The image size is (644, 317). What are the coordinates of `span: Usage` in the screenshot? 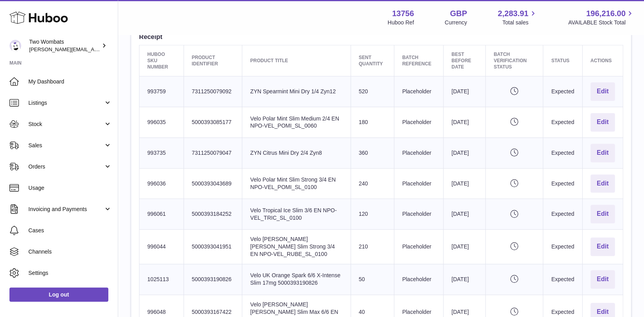 It's located at (70, 188).